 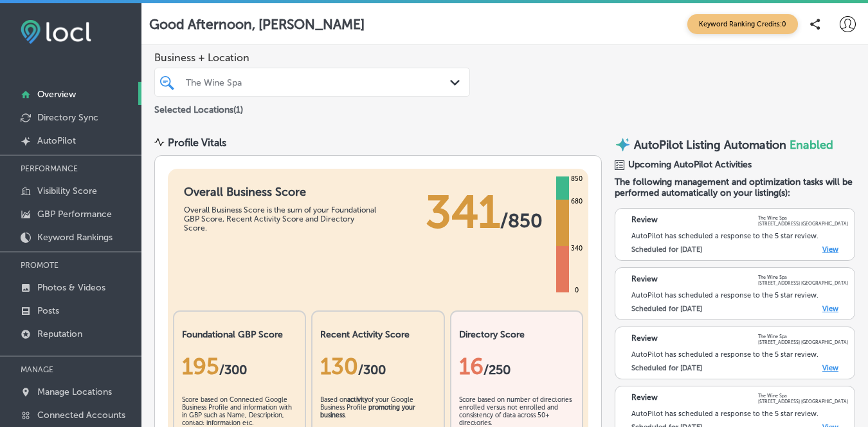 I want to click on h1: Overall Business Score, so click(x=281, y=192).